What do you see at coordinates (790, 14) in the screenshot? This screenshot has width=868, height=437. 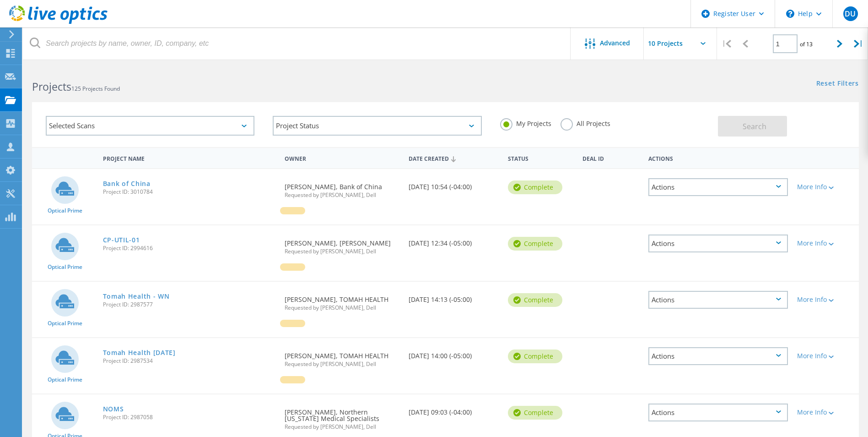 I see `svg: \n` at bounding box center [790, 14].